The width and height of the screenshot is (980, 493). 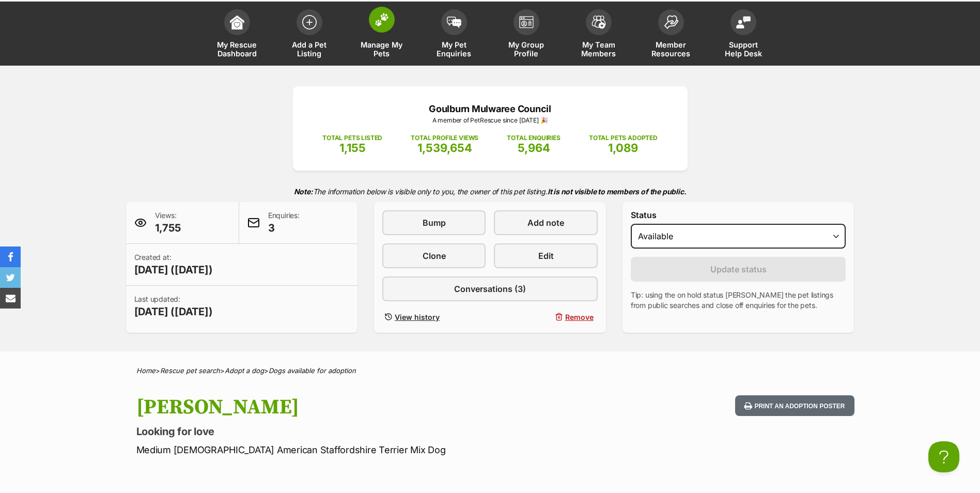 What do you see at coordinates (303, 191) in the screenshot?
I see `strong: Note:` at bounding box center [303, 191].